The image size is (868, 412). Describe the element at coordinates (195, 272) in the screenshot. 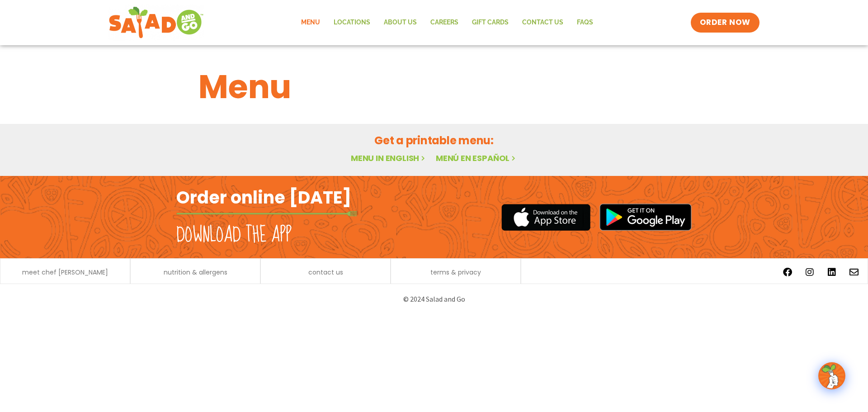

I see `span: nutrition & allergens` at that location.